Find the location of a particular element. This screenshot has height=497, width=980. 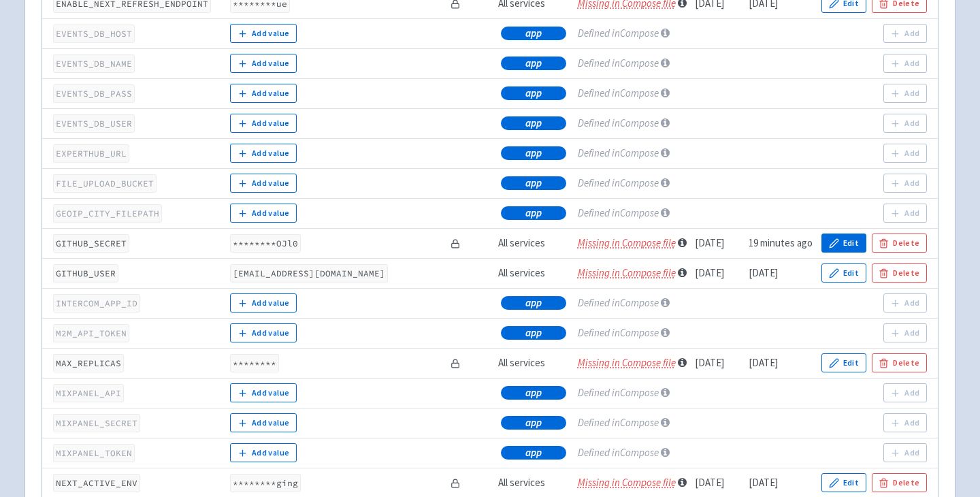

code: EXPERTHUB_URL is located at coordinates (92, 153).